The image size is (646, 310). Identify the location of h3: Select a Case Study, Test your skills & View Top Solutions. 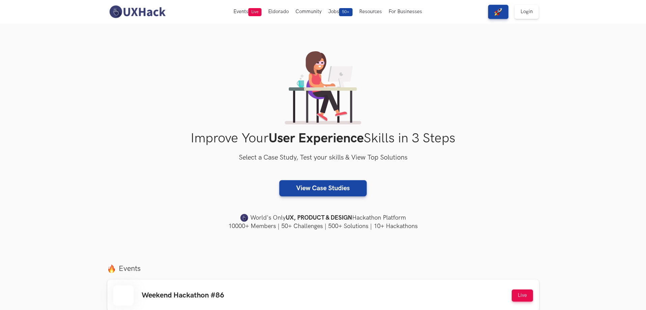
(323, 158).